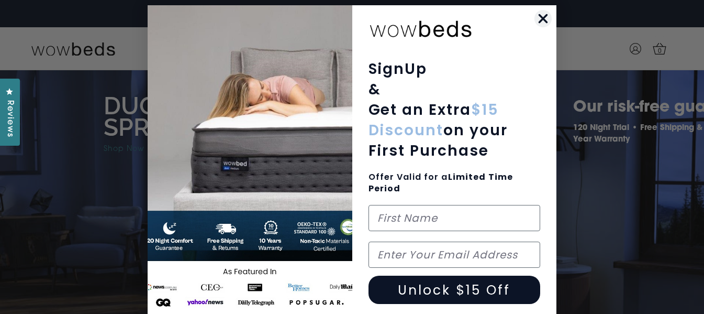  Describe the element at coordinates (398, 69) in the screenshot. I see `span: SignUp` at that location.